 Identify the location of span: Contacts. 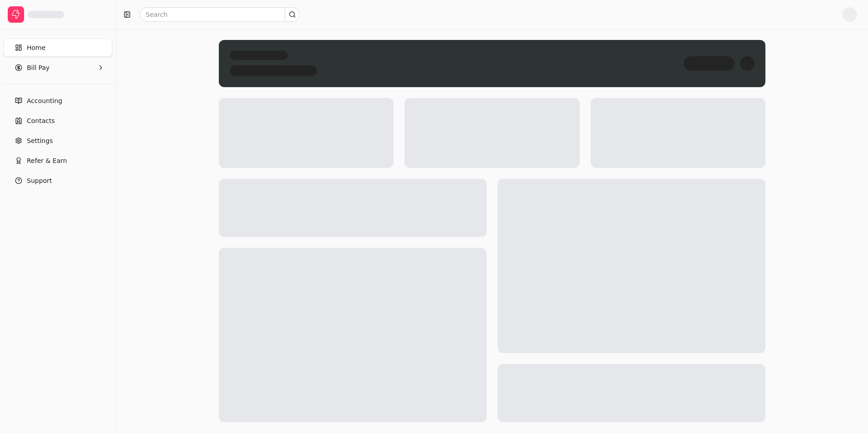
(41, 121).